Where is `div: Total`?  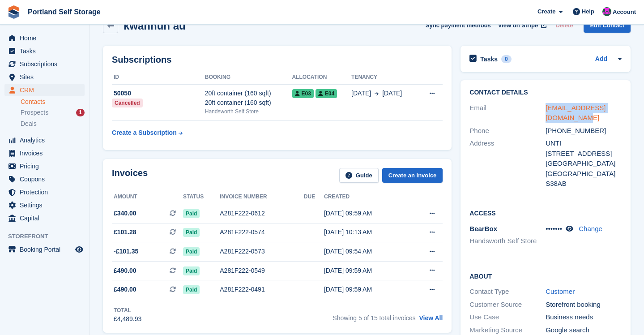
div: Total is located at coordinates (128, 310).